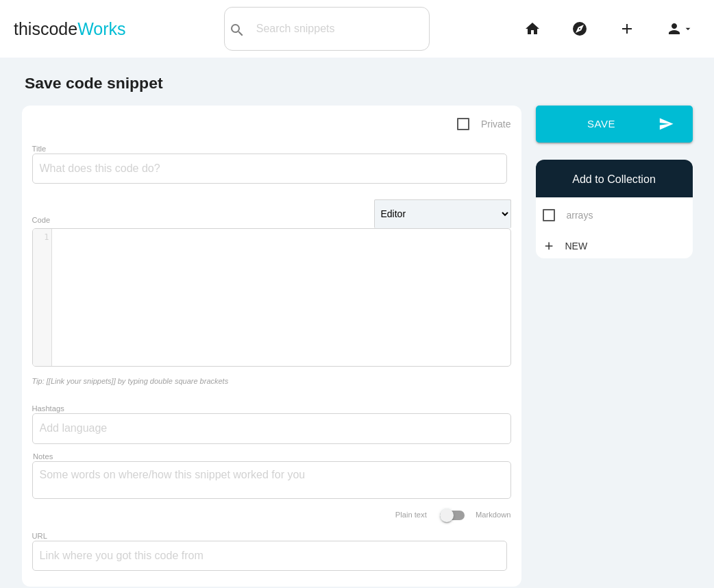 Image resolution: width=714 pixels, height=588 pixels. I want to click on a: addNew, so click(568, 246).